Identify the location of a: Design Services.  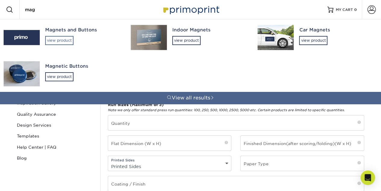
(55, 125).